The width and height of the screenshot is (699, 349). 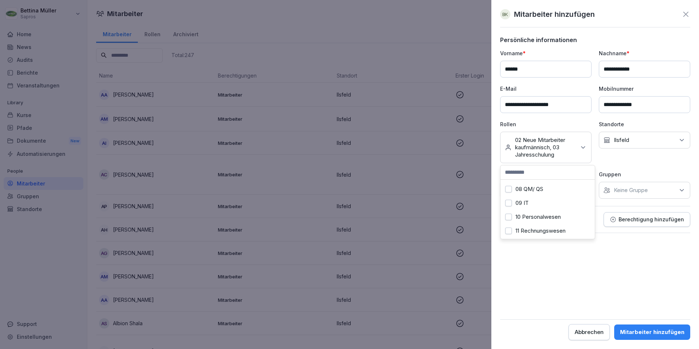 What do you see at coordinates (546, 147) in the screenshot?
I see `p: 02 Neue Mitarbeiter kaufmännisch, 03 Jahresschulung` at bounding box center [546, 147].